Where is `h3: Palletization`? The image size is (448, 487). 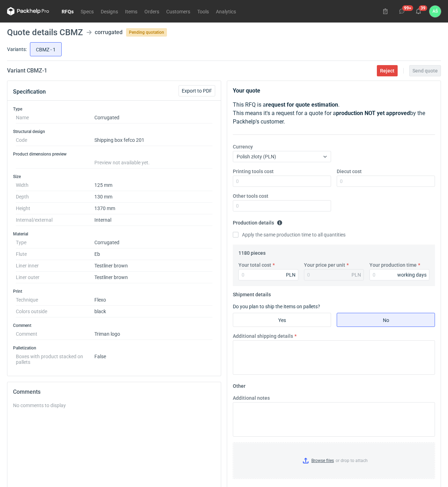 h3: Palletization is located at coordinates (114, 348).